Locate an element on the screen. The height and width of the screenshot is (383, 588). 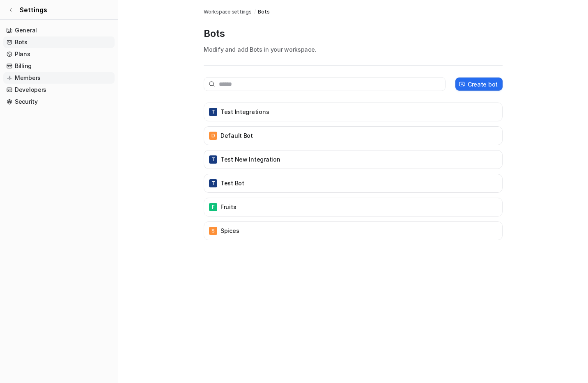
span: S is located at coordinates (213, 231).